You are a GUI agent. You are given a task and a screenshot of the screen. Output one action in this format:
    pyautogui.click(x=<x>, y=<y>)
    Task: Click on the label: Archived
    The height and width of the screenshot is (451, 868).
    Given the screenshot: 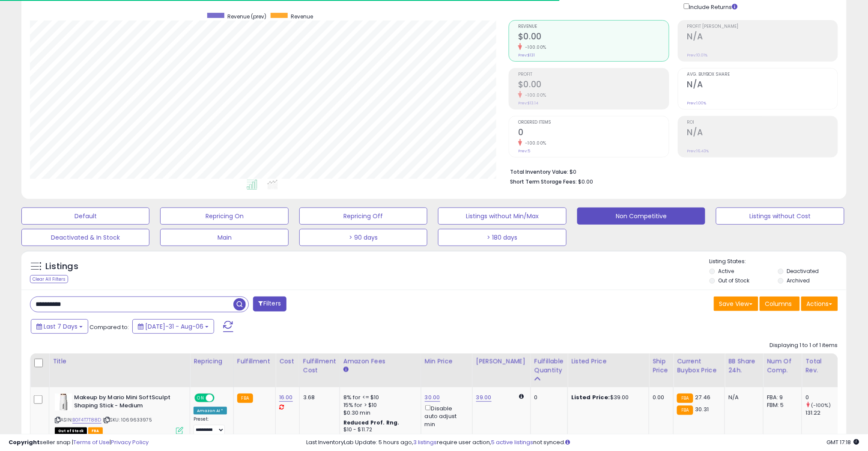 What is the action you would take?
    pyautogui.click(x=798, y=280)
    